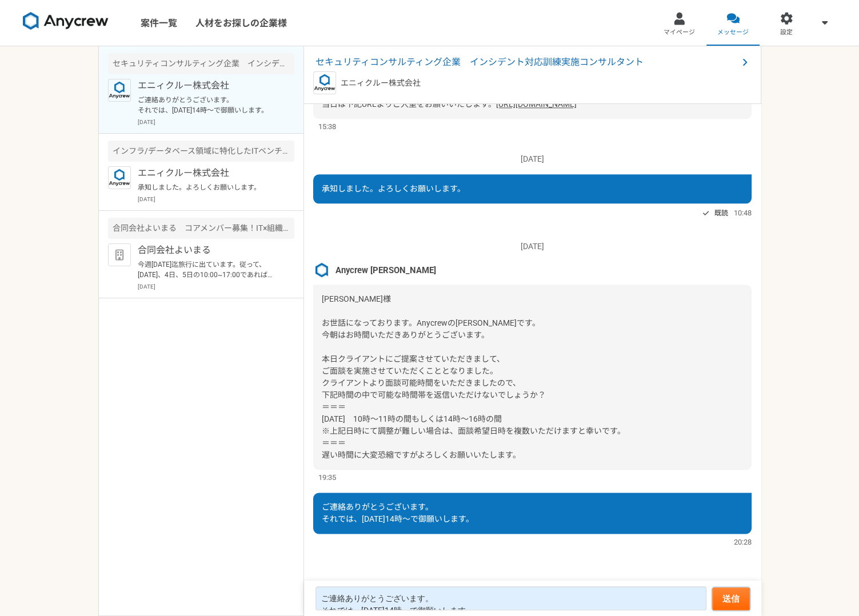 The width and height of the screenshot is (859, 616). I want to click on span: 15:38, so click(327, 126).